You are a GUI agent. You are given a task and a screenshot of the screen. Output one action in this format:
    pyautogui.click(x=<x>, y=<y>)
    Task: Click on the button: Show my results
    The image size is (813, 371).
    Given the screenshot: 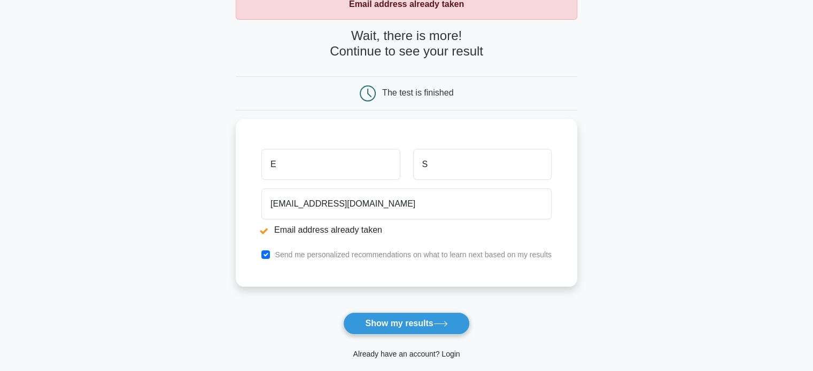 What is the action you would take?
    pyautogui.click(x=406, y=324)
    